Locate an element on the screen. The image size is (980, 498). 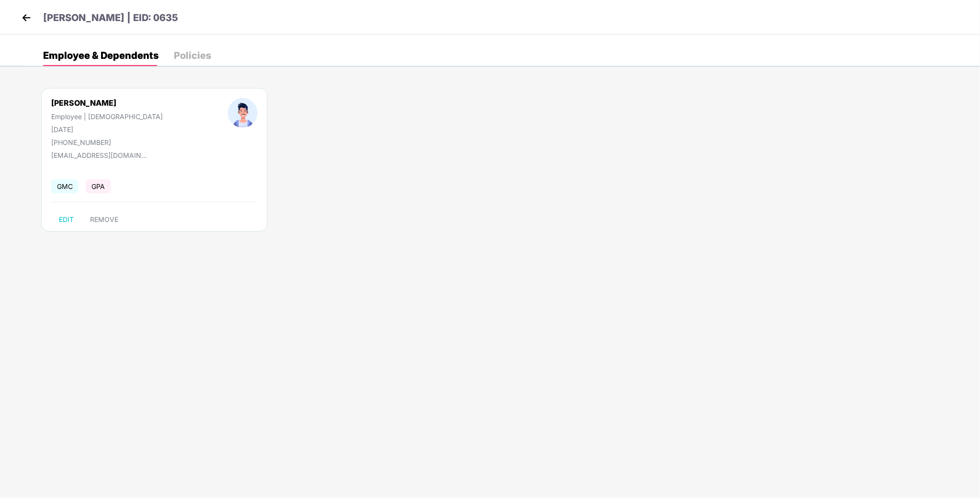
button: REMOVE is located at coordinates (104, 220).